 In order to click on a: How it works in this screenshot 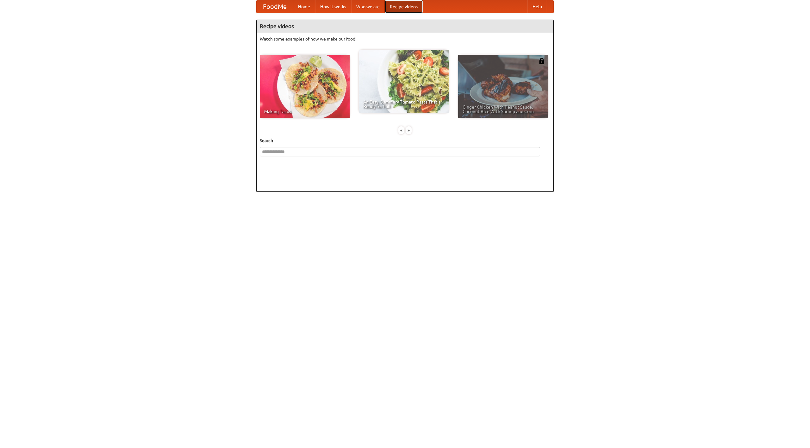, I will do `click(333, 7)`.